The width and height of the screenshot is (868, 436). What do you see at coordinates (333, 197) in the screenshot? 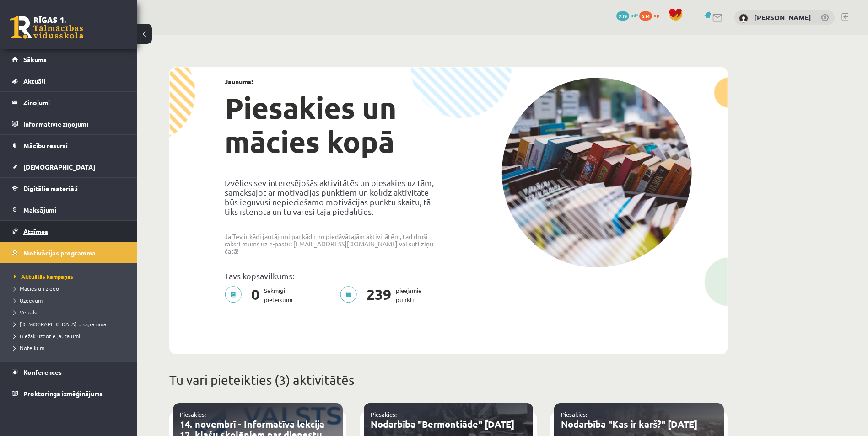
I see `p: Izvēlies sev interesējošās aktivitātēs un piesakies uz tām, samaksājot ar motivācijas punktiem un...` at bounding box center [333, 197].